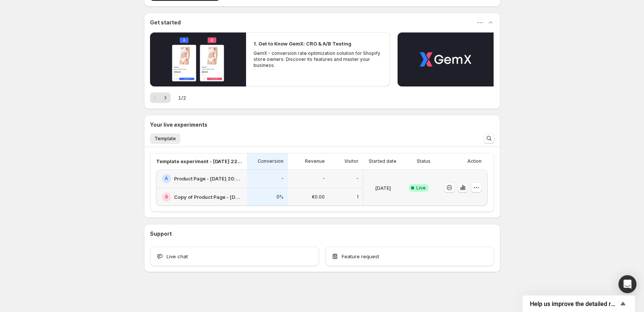 Image resolution: width=644 pixels, height=312 pixels. Describe the element at coordinates (161, 97) in the screenshot. I see `nav: Pagination` at that location.